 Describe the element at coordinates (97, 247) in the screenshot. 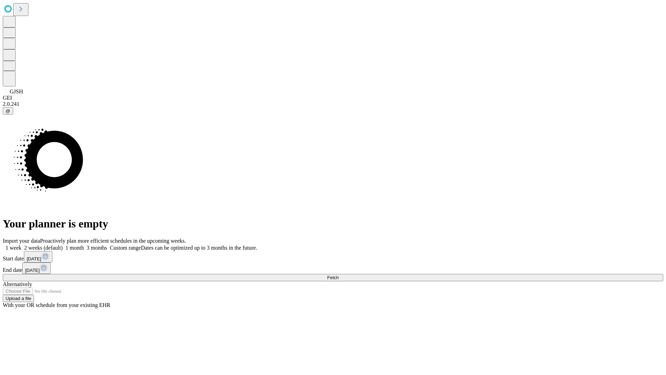

I see `span: 3 months` at that location.